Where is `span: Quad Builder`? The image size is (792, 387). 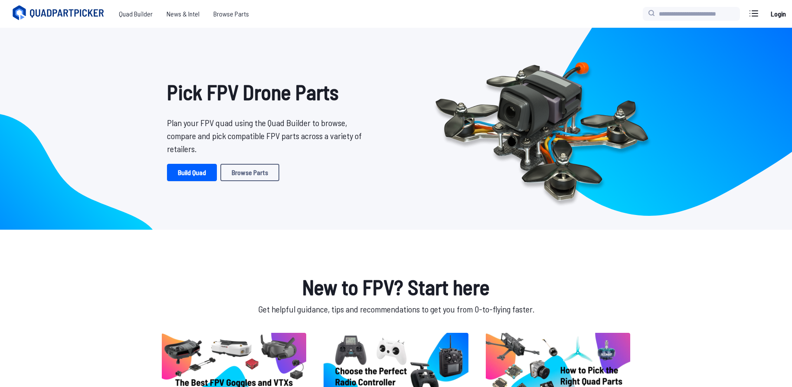 span: Quad Builder is located at coordinates (136, 14).